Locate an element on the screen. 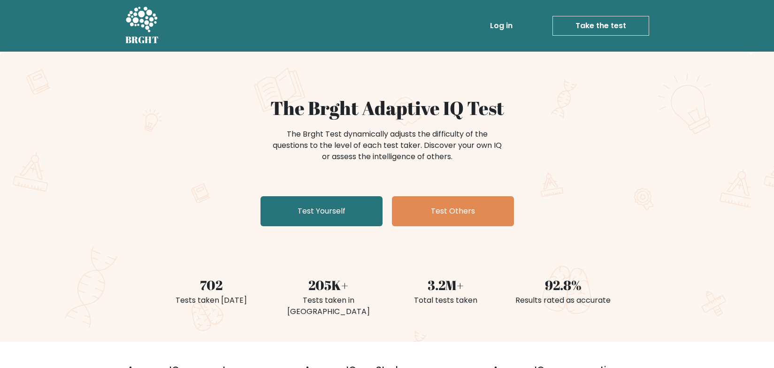 The image size is (774, 368). div: Total tests taken is located at coordinates (446, 300).